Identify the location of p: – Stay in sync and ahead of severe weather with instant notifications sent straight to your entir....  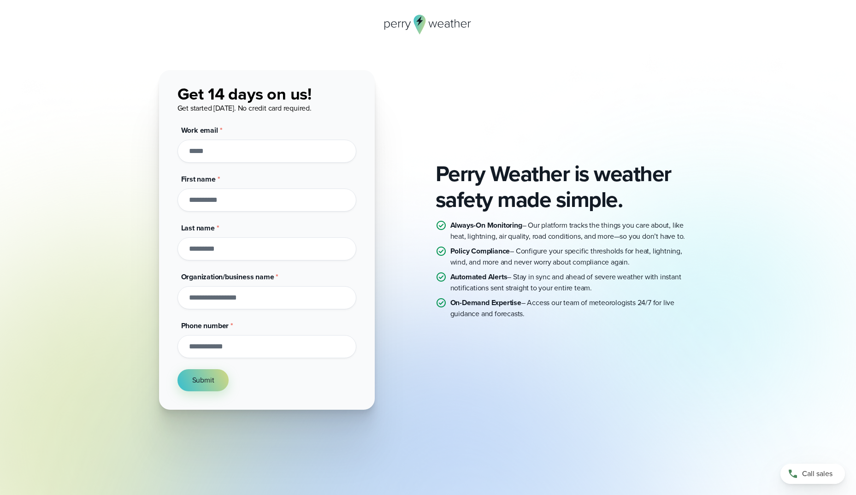
(574, 282).